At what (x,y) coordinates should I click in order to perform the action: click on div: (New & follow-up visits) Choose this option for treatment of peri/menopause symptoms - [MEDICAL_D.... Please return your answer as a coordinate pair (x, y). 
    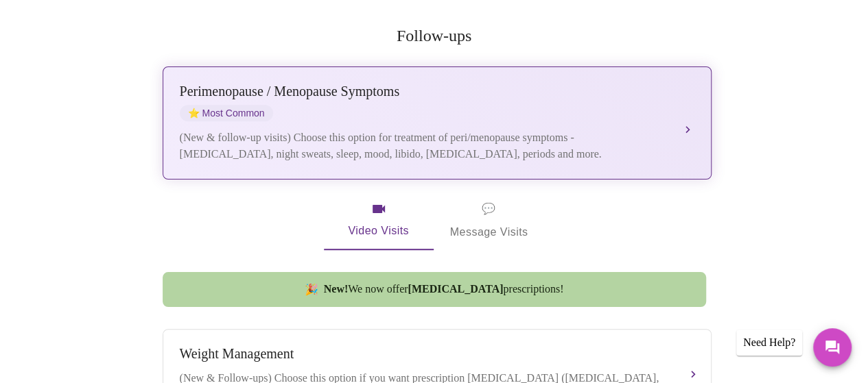
    Looking at the image, I should click on (423, 146).